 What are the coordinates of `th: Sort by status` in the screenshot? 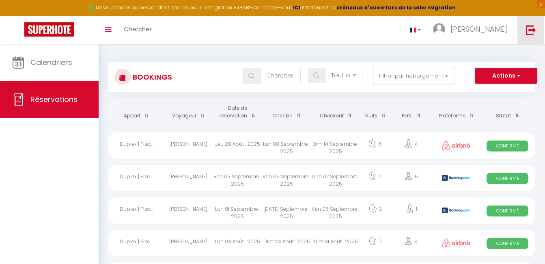 It's located at (507, 112).